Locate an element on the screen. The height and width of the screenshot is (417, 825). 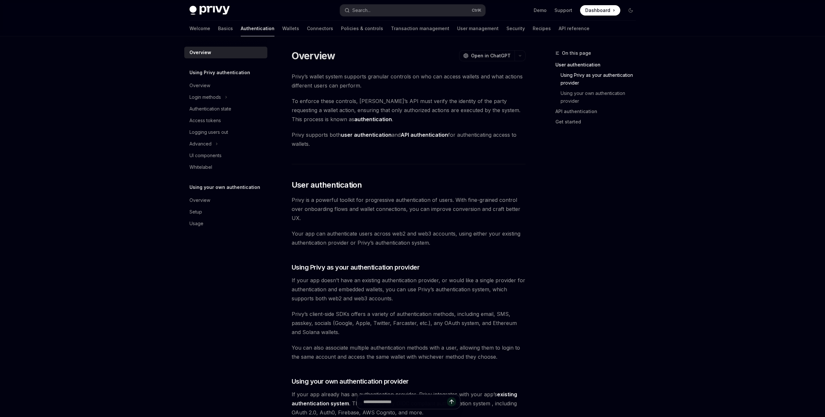
a: Logging users out is located at coordinates (226, 132).